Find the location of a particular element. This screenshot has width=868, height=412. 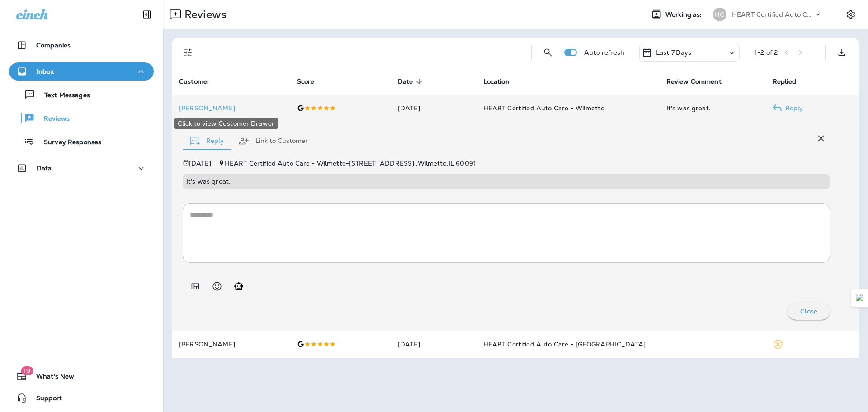

p: Companies is located at coordinates (53, 45).